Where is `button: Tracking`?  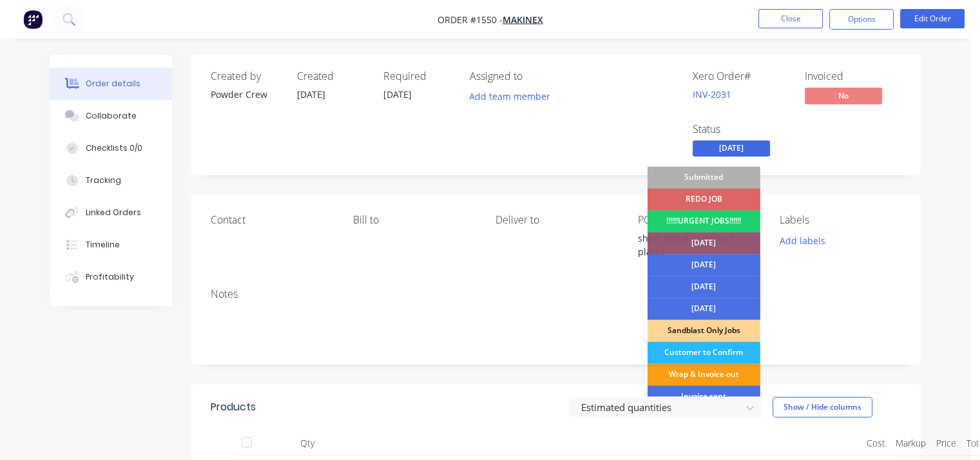 button: Tracking is located at coordinates (111, 180).